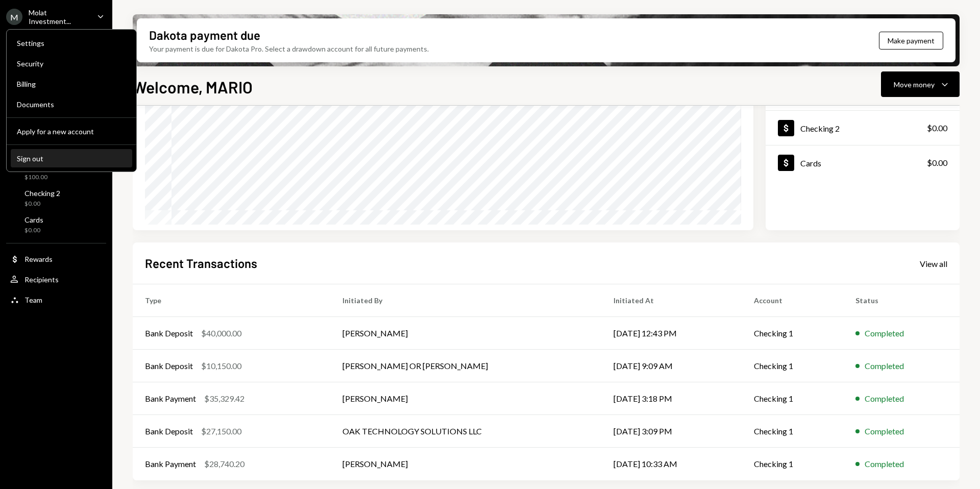 This screenshot has width=980, height=489. Describe the element at coordinates (465, 431) in the screenshot. I see `td: OAK TECHNOLOGY SOLUTIONS LLC` at that location.